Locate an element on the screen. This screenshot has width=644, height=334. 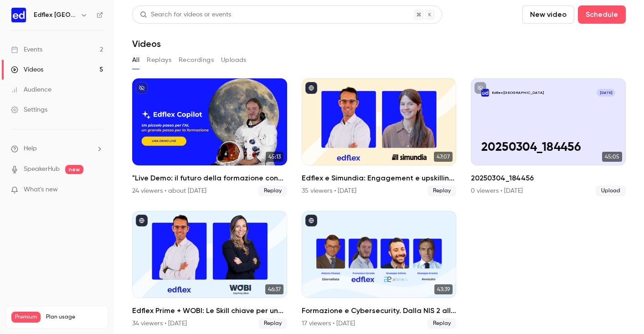
div: Search for videos or events is located at coordinates (185, 15).